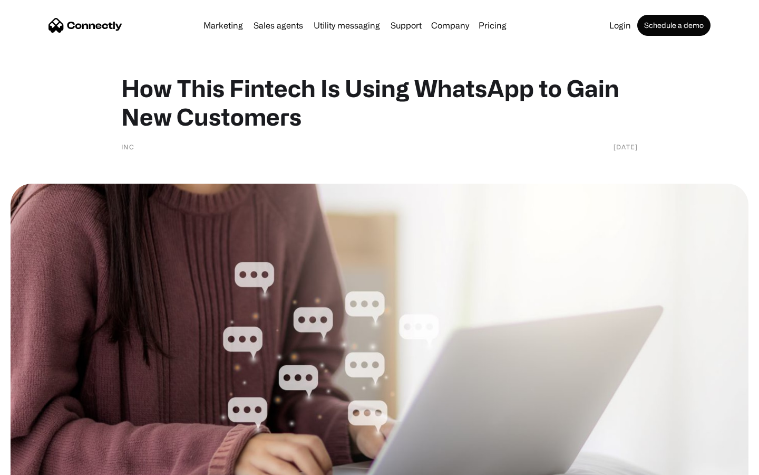 The width and height of the screenshot is (759, 475). Describe the element at coordinates (674, 25) in the screenshot. I see `a: Schedule a demo` at that location.